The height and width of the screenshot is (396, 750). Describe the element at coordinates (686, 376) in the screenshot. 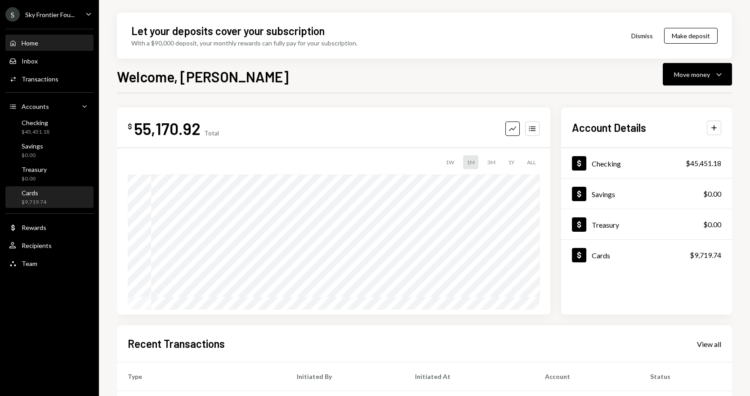

I see `th: Status` at that location.